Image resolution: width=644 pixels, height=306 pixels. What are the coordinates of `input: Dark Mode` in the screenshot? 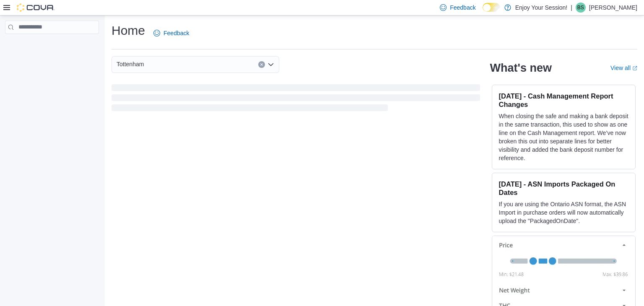 It's located at (492, 7).